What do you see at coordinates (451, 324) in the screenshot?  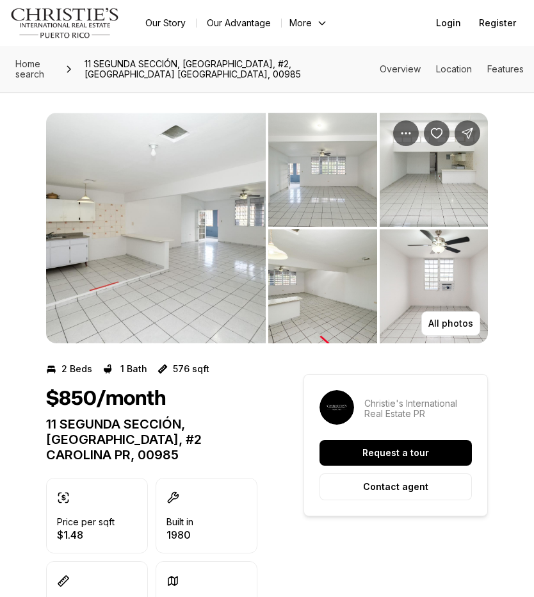 I see `button: All photos` at bounding box center [451, 324].